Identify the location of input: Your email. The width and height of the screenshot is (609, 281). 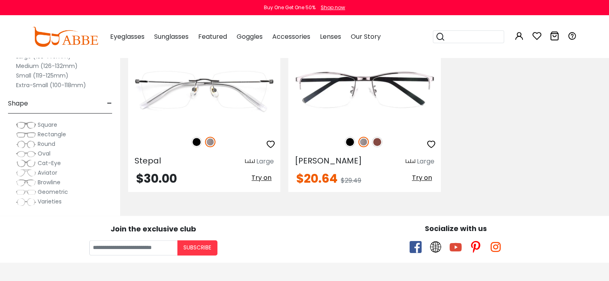
(133, 248).